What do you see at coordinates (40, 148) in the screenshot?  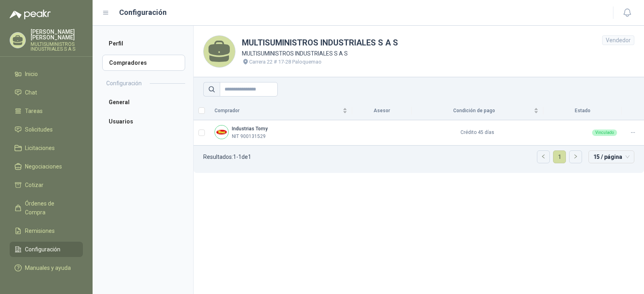 I see `span: Licitaciones` at bounding box center [40, 148].